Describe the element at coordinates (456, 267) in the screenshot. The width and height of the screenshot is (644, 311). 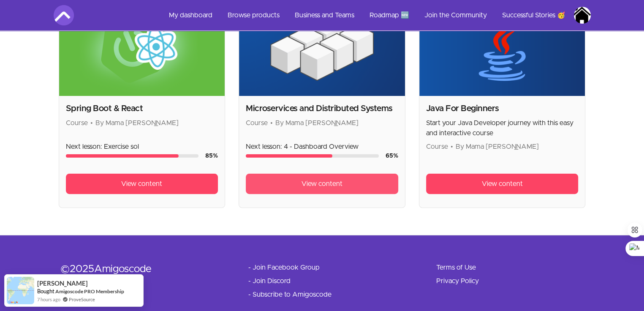
I see `a: Terms of Use` at that location.